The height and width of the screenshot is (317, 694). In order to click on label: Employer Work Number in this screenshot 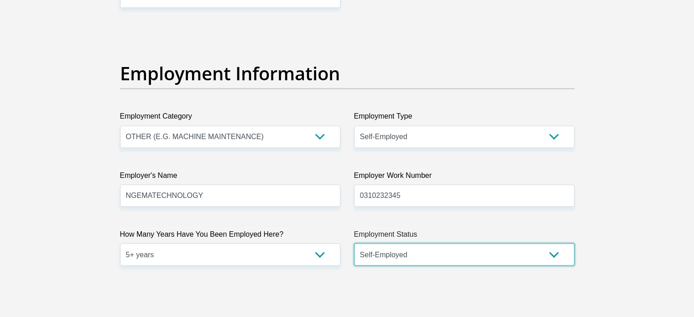, I will do `click(464, 177)`.